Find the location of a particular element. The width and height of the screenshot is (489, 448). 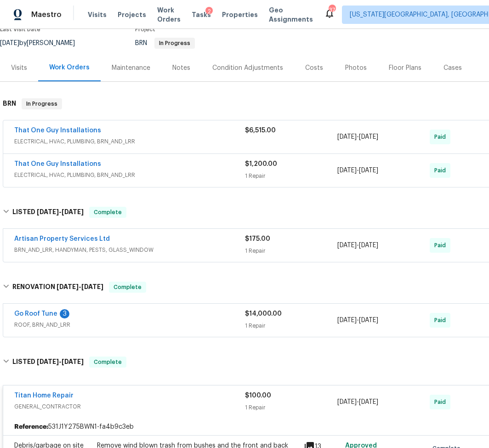

b: Reference: is located at coordinates (31, 427).